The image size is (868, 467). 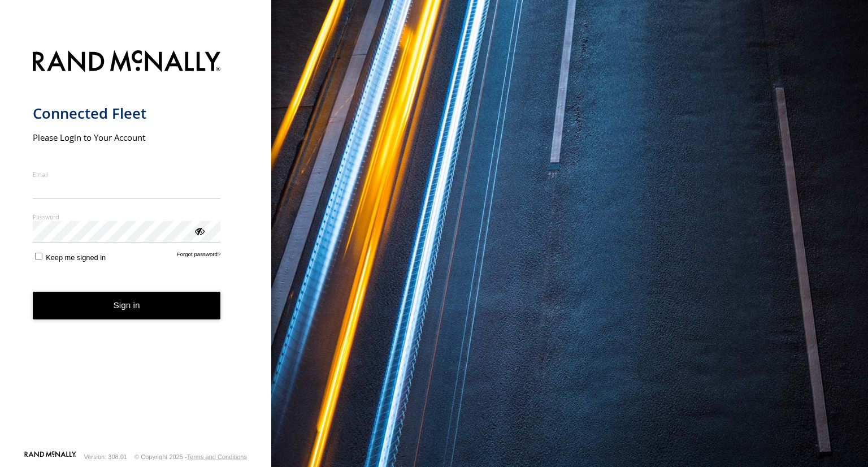 I want to click on label: Password, so click(x=126, y=216).